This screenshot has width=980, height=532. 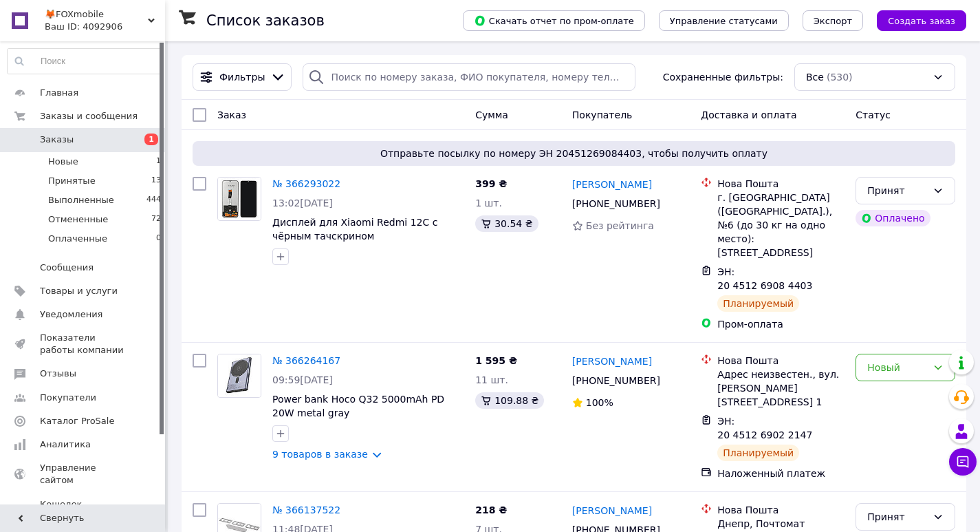 I want to click on span: Создать заказ, so click(x=921, y=21).